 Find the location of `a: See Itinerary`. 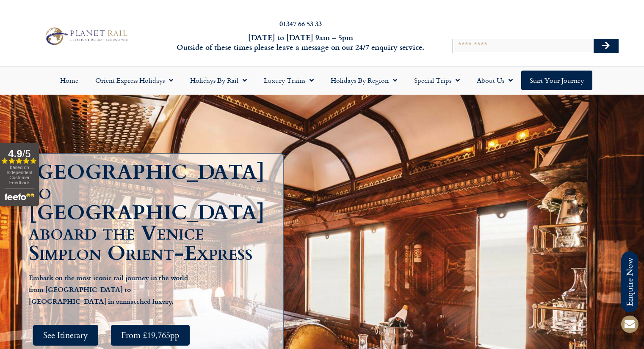

a: See Itinerary is located at coordinates (66, 335).